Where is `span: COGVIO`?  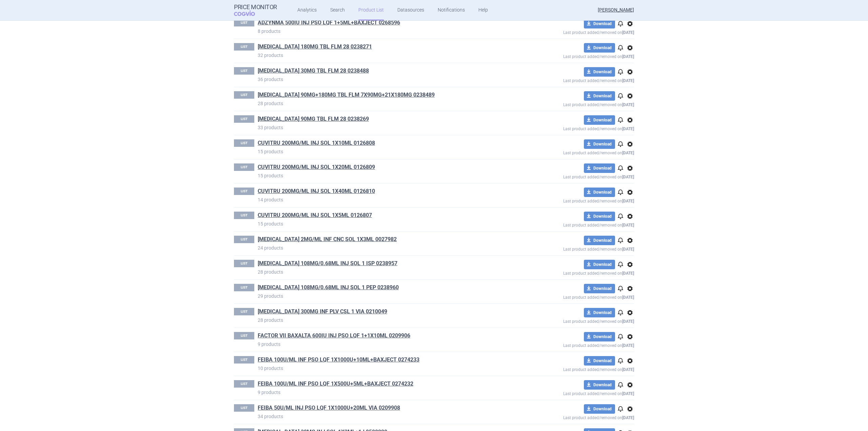 span: COGVIO is located at coordinates (249, 13).